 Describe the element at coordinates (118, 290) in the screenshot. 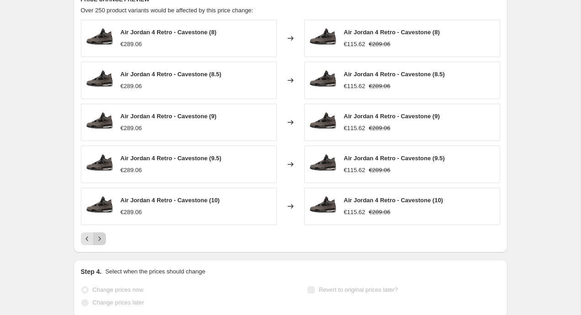

I see `span: Change prices now` at that location.